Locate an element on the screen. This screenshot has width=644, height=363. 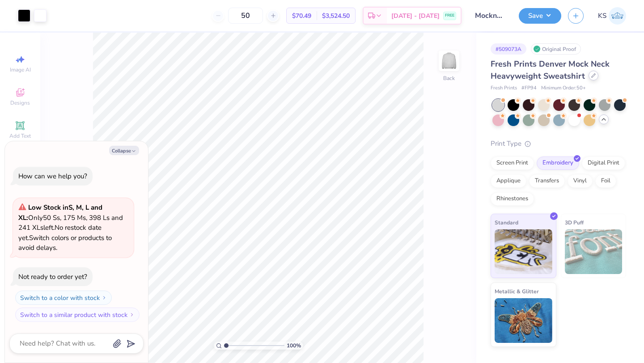
span: 100 % is located at coordinates (294, 346).